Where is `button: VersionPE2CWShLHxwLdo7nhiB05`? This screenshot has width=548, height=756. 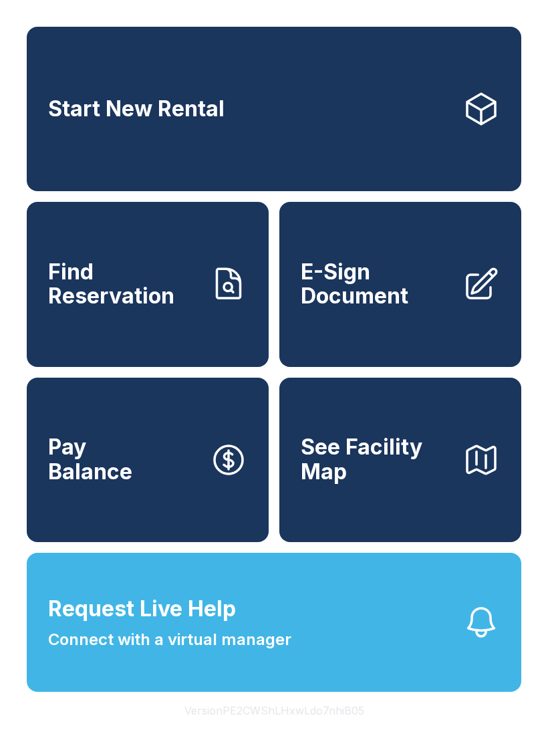
button: VersionPE2CWShLHxwLdo7nhiB05 is located at coordinates (274, 711).